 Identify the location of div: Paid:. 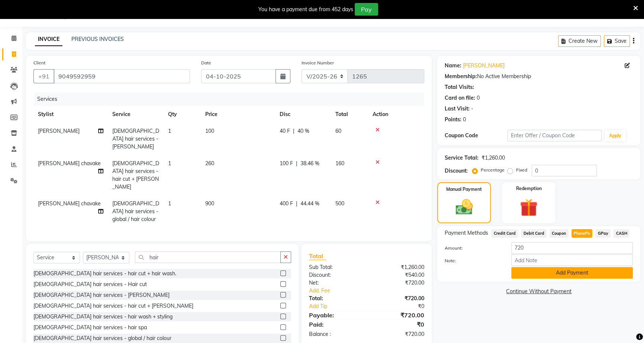
(335, 324).